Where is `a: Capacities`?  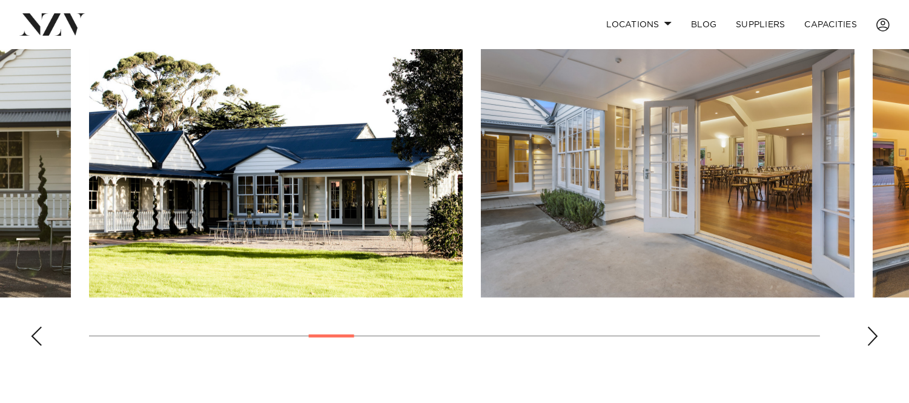 a: Capacities is located at coordinates (831, 24).